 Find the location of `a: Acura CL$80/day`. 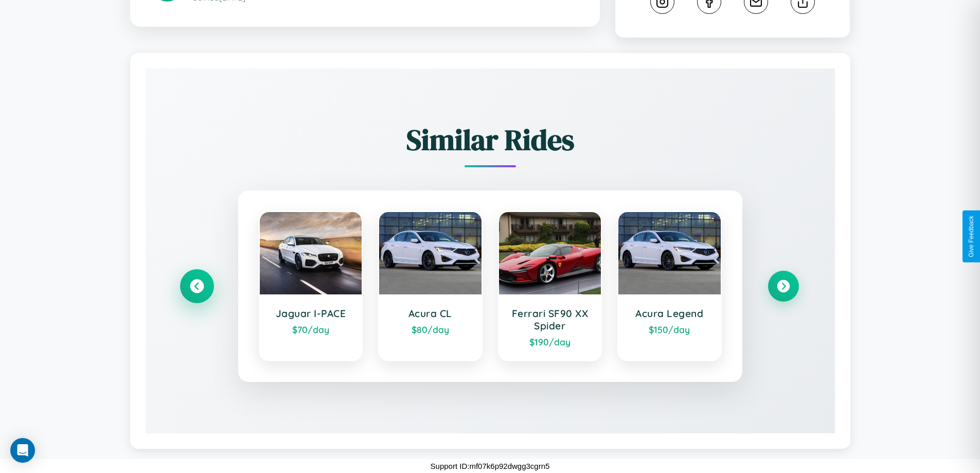

a: Acura CL$80/day is located at coordinates (430, 286).